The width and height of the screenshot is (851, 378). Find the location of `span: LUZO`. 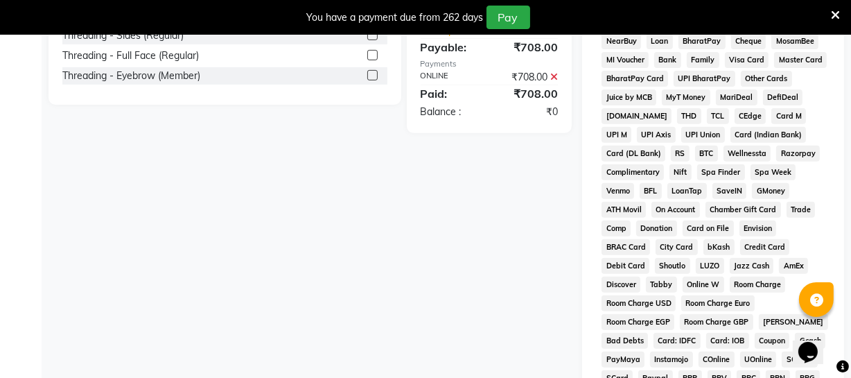

span: LUZO is located at coordinates (710, 265).